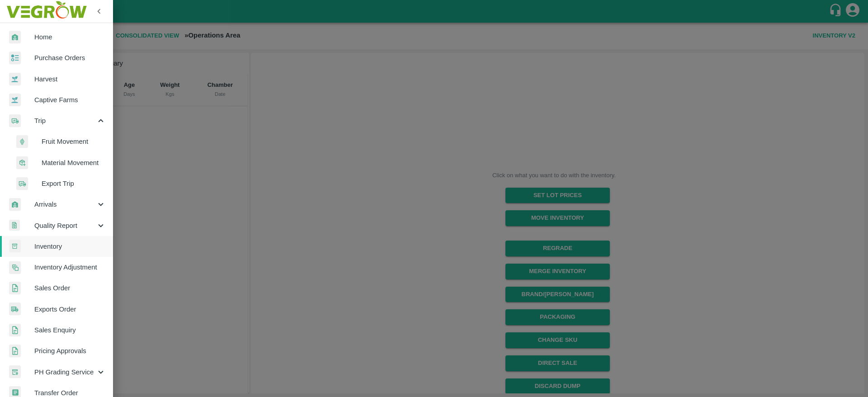 This screenshot has height=397, width=868. I want to click on span: Sales Enquiry, so click(70, 329).